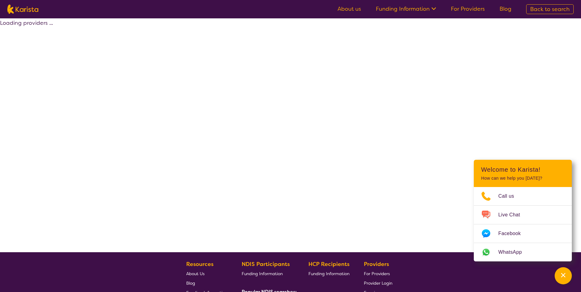  I want to click on span: Back to search, so click(550, 9).